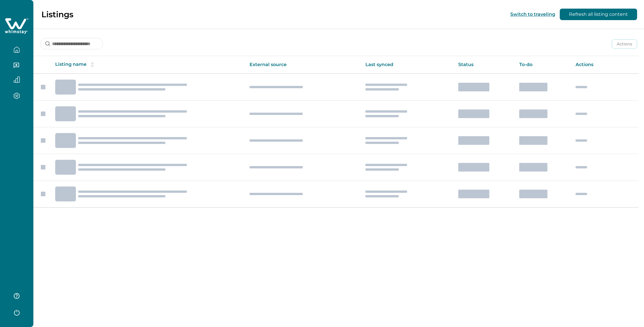 The height and width of the screenshot is (327, 644). I want to click on th: Listing name, so click(147, 65).